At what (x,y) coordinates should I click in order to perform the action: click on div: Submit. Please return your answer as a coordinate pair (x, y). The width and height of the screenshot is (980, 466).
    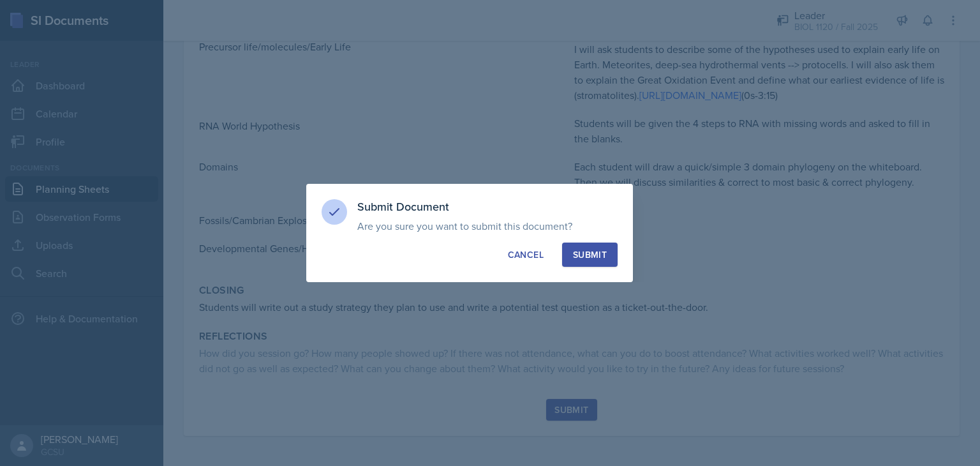
    Looking at the image, I should click on (589, 255).